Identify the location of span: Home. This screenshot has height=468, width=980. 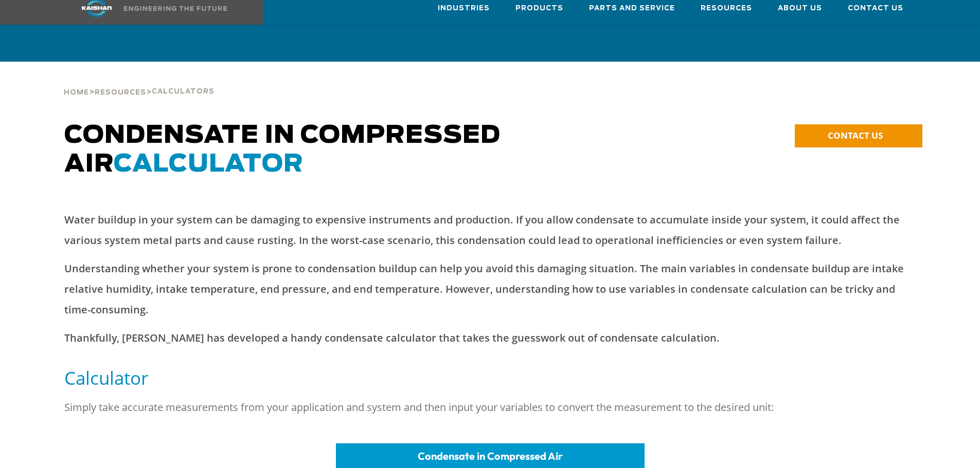
(76, 92).